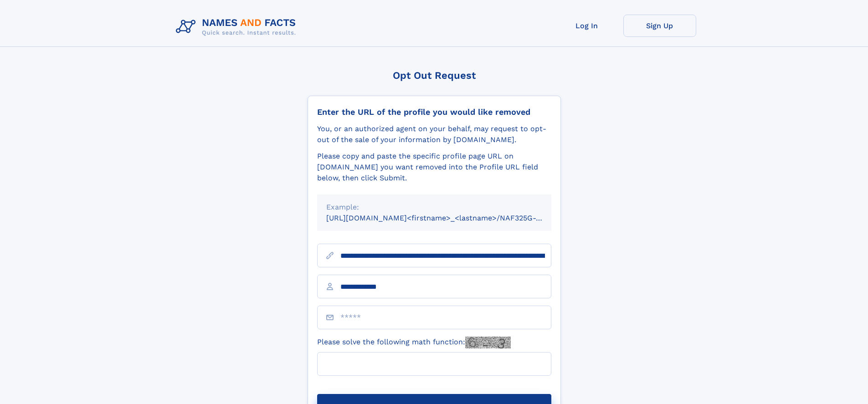 The image size is (868, 404). I want to click on div: Example:, so click(434, 207).